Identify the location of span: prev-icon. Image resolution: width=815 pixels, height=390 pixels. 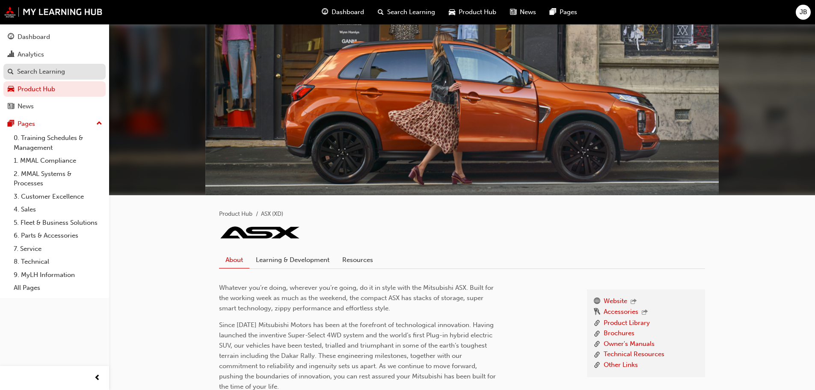
(97, 378).